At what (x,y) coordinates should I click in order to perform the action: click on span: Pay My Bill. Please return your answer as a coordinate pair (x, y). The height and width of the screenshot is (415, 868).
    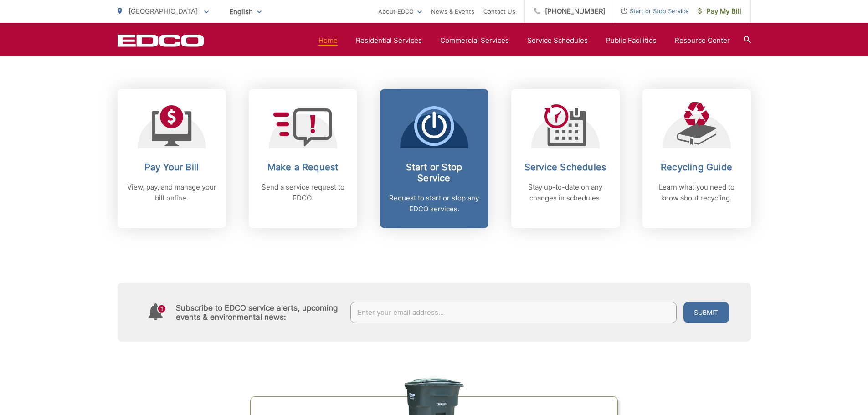
    Looking at the image, I should click on (719, 11).